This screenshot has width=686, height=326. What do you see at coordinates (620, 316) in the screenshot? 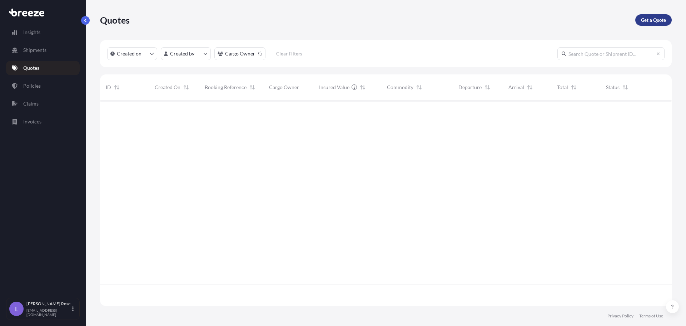
I see `p: Privacy Policy` at bounding box center [620, 316].